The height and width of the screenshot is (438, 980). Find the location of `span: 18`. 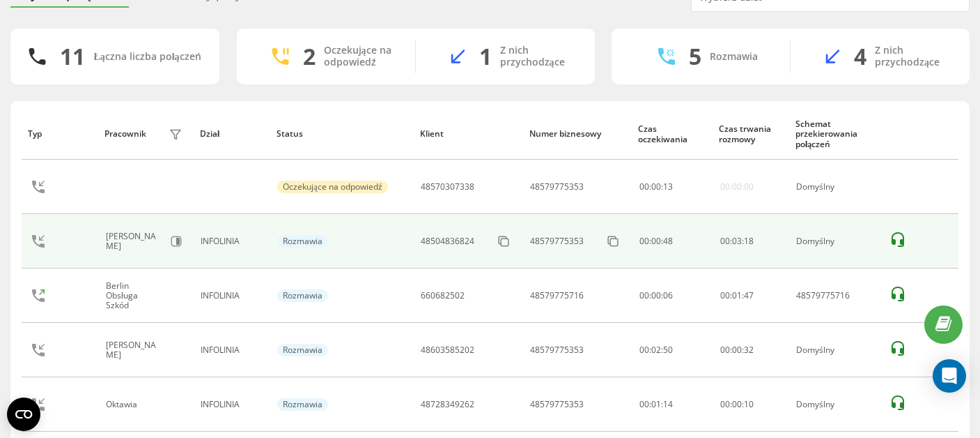

span: 18 is located at coordinates (749, 241).